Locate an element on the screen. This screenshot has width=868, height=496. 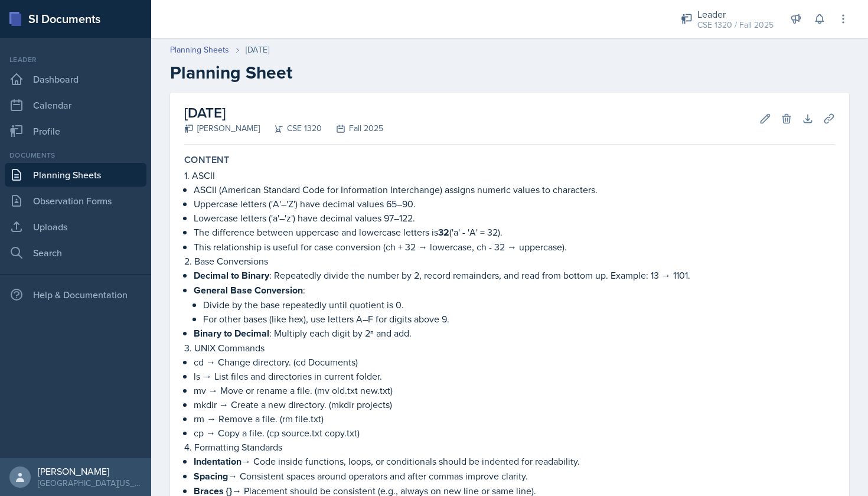
strong: 32 is located at coordinates (444, 232).